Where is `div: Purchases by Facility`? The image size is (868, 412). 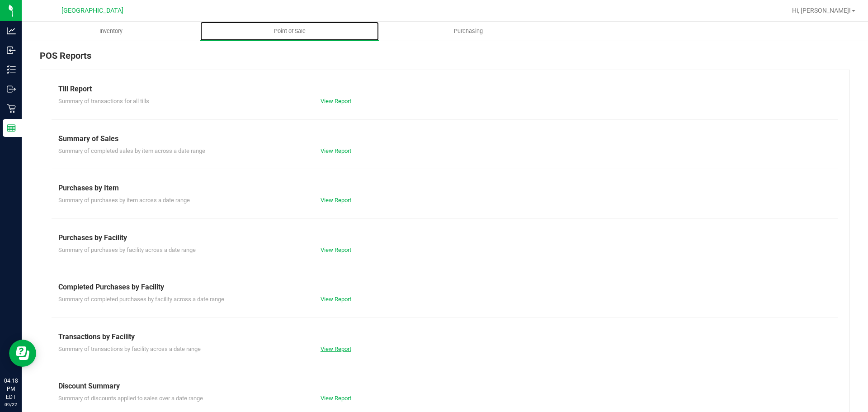 div: Purchases by Facility is located at coordinates (445, 238).